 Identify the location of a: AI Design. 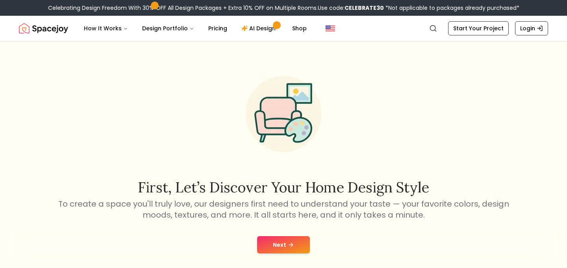
(259, 28).